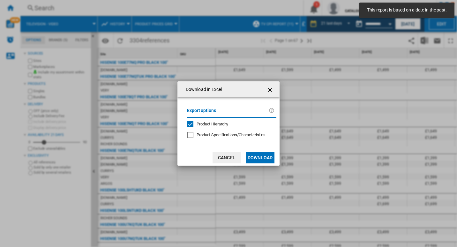 The image size is (457, 247). Describe the element at coordinates (212, 124) in the screenshot. I see `span: Product Hierarchy` at that location.